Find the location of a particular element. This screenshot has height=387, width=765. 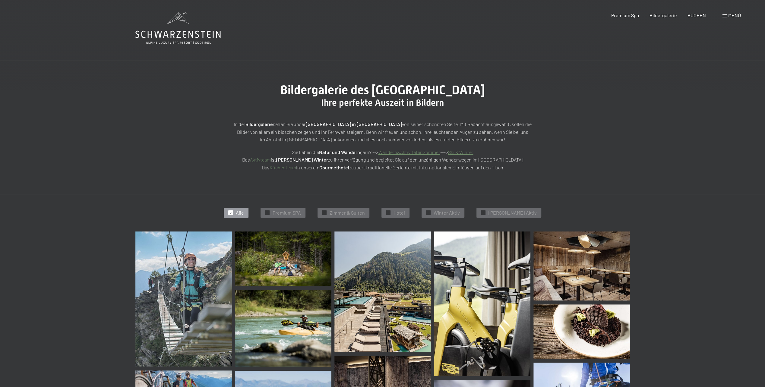

span: Alle is located at coordinates (240, 213).